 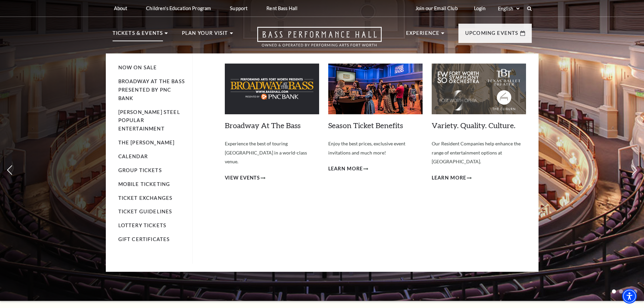 I want to click on p: Plan Your Visit, so click(x=205, y=35).